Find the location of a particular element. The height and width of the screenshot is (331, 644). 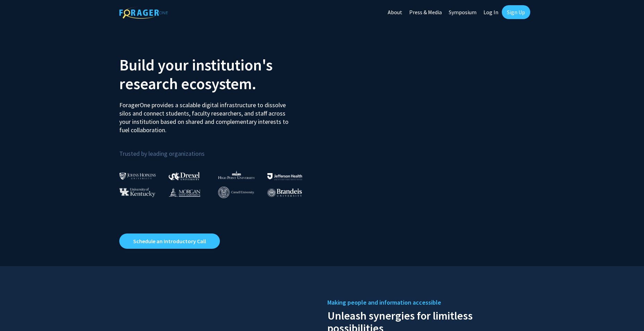

img: Thomas Jefferson University is located at coordinates (285, 176).